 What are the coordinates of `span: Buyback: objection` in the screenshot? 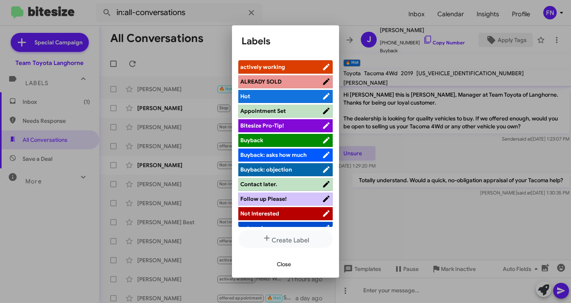 It's located at (266, 170).